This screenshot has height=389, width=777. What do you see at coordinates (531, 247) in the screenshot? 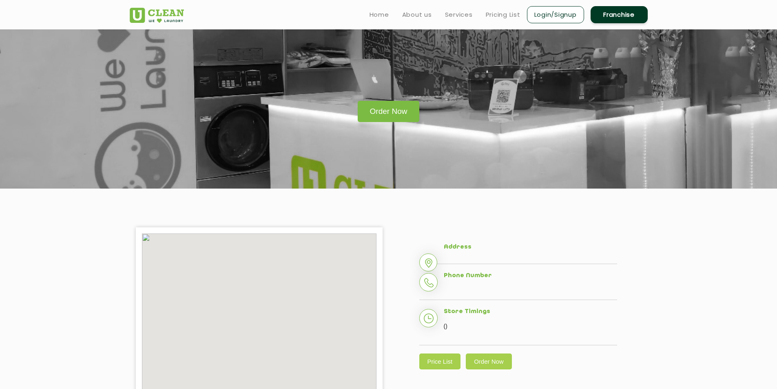
I see `h5: Address` at bounding box center [531, 247].